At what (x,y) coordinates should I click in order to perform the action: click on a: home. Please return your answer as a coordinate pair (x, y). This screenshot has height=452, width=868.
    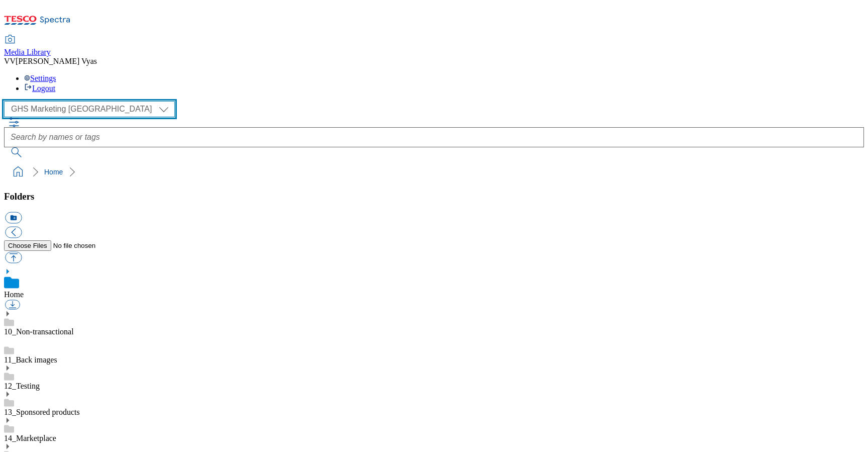
    Looking at the image, I should click on (18, 172).